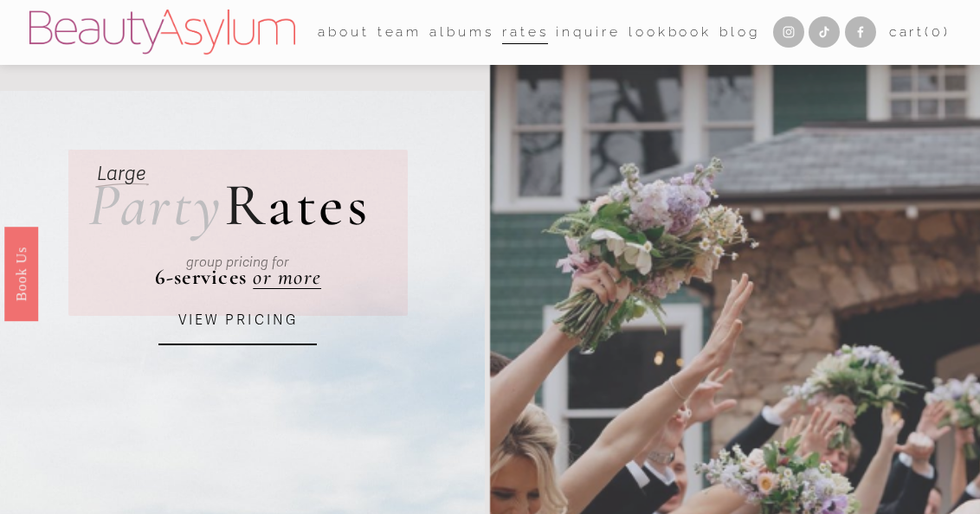 Image resolution: width=980 pixels, height=514 pixels. I want to click on a: TikTok, so click(824, 32).